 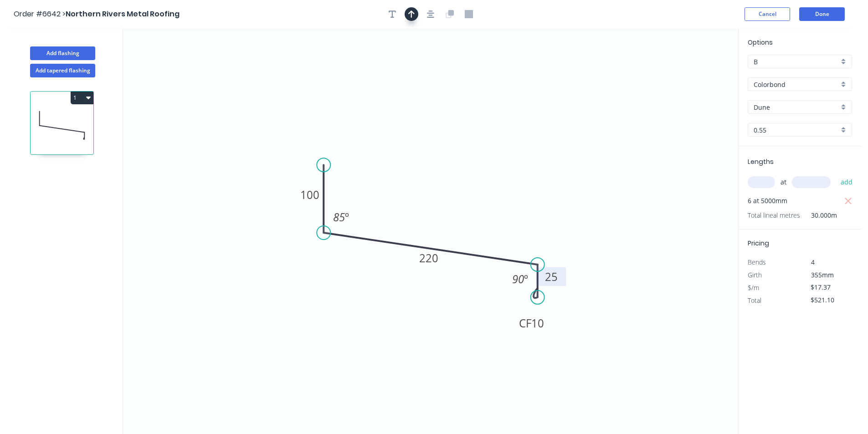 What do you see at coordinates (767, 201) in the screenshot?
I see `span: 6 at 5000mm` at bounding box center [767, 201].